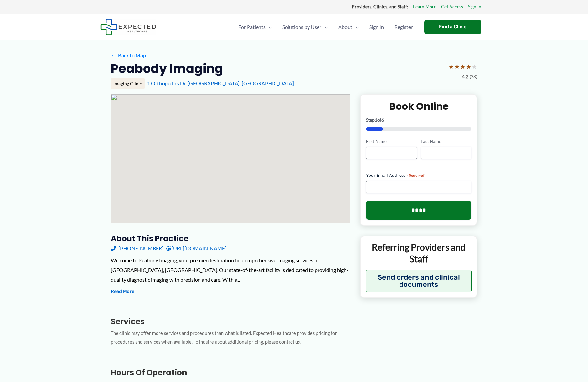 The image size is (588, 382). What do you see at coordinates (446, 141) in the screenshot?
I see `label: Last Name` at bounding box center [446, 141].